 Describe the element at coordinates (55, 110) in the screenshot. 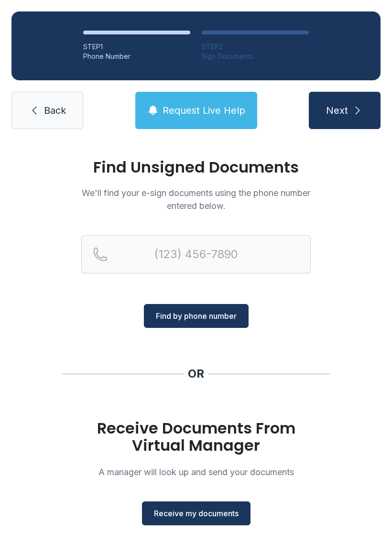

I see `span: Back` at that location.